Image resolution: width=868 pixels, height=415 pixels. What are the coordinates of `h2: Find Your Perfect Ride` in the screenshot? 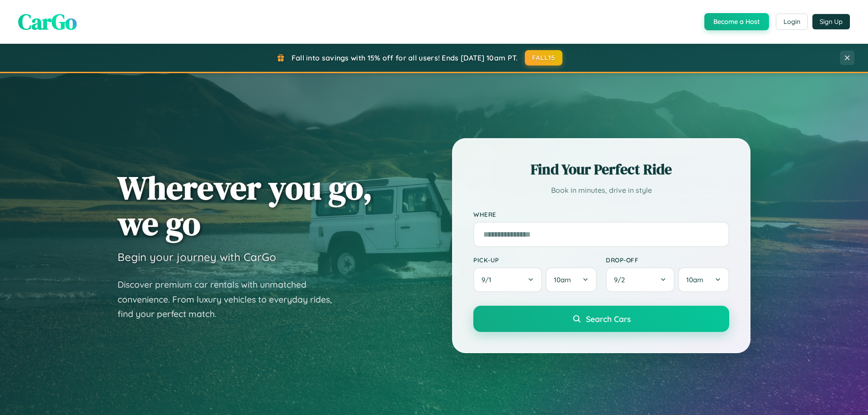 It's located at (601, 170).